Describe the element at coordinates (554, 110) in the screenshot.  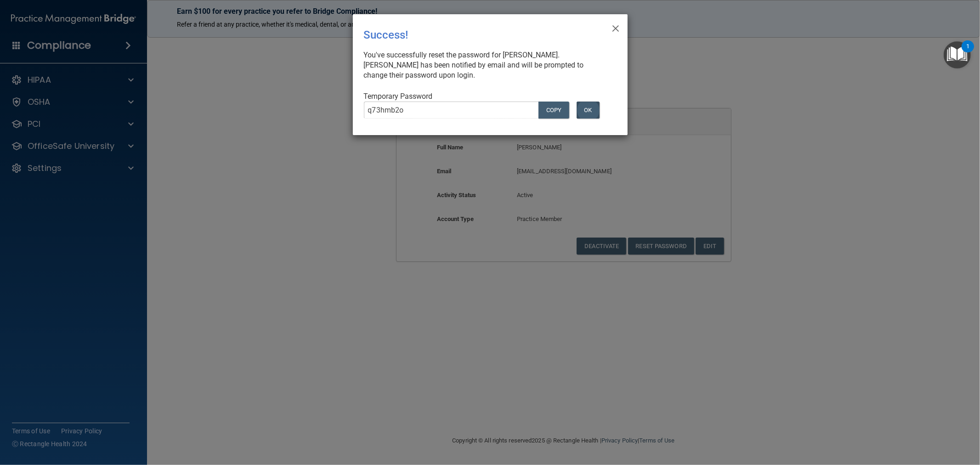
I see `button: COPY` at that location.